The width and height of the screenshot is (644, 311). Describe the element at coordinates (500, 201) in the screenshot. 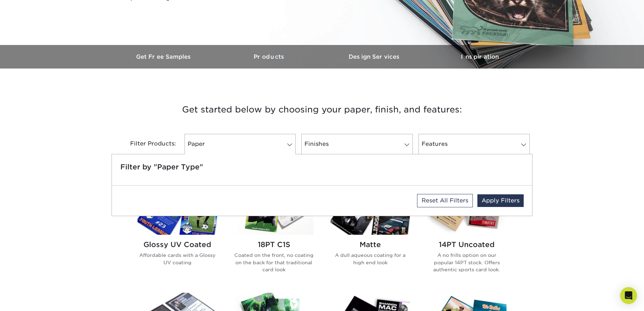

I see `a: Apply Filters` at that location.